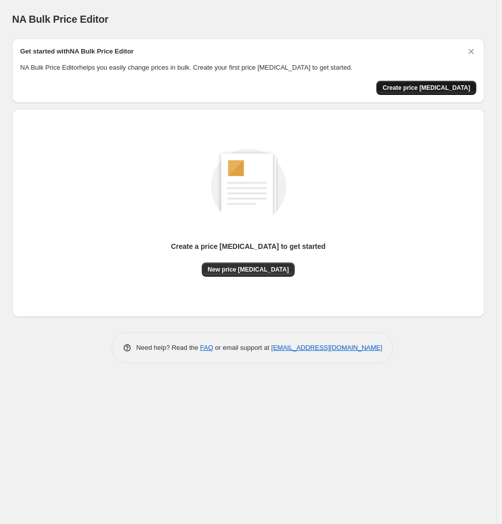 This screenshot has height=524, width=502. I want to click on a: FAQ, so click(207, 347).